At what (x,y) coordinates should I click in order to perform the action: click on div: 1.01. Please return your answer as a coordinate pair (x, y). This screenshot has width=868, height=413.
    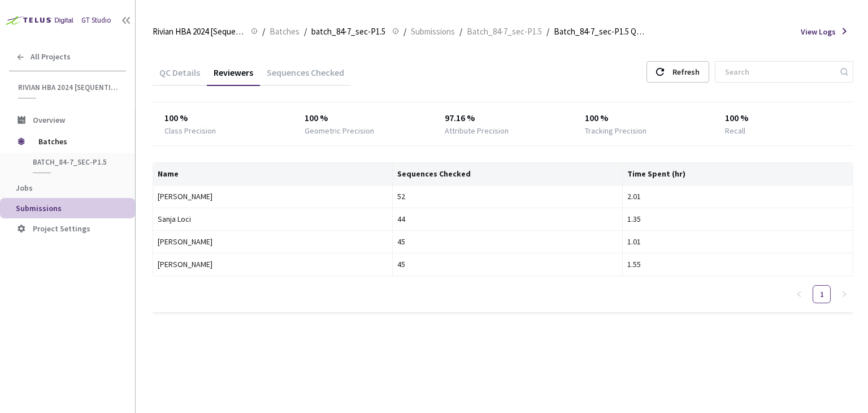
    Looking at the image, I should click on (738, 242).